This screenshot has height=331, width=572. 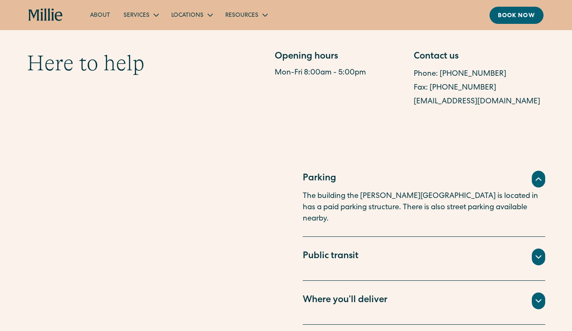 I want to click on div: Public transit, so click(x=331, y=257).